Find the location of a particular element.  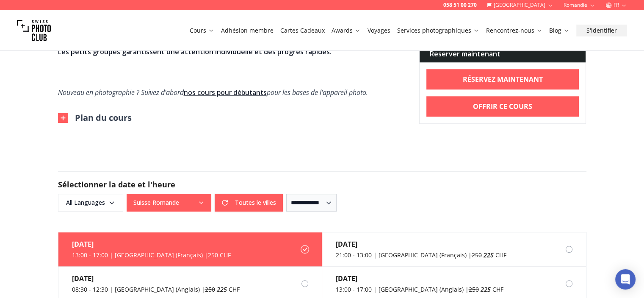

button: Suisse Romande is located at coordinates (169, 202).